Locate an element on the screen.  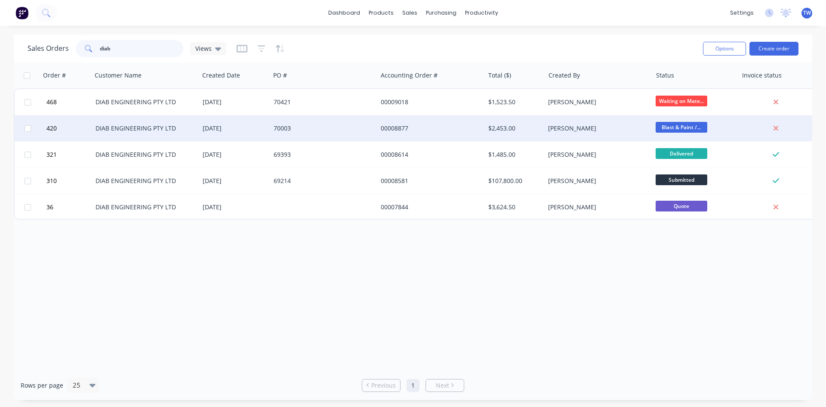
div: Customer Name is located at coordinates (118, 75).